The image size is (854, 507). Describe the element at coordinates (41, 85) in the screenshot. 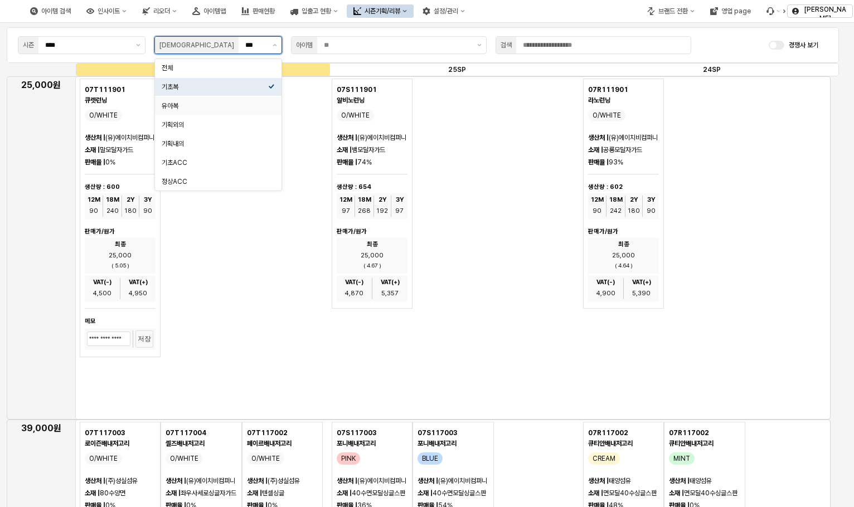

I see `h5: 25,000원` at that location.